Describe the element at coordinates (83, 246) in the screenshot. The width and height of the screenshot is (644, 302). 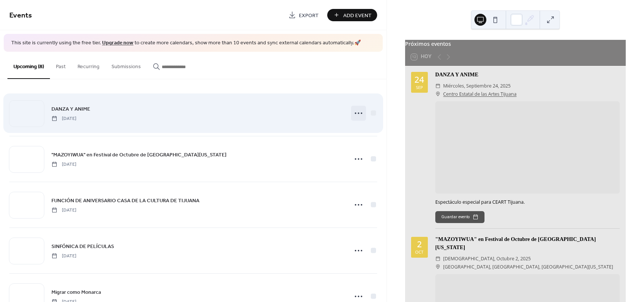
I see `span: SINFÓNICA DE PELÍCULAS` at that location.